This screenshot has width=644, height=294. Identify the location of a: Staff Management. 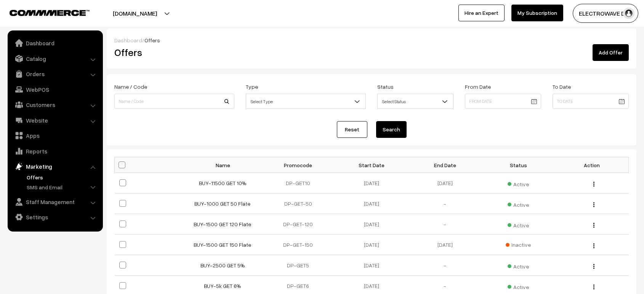
(55, 202).